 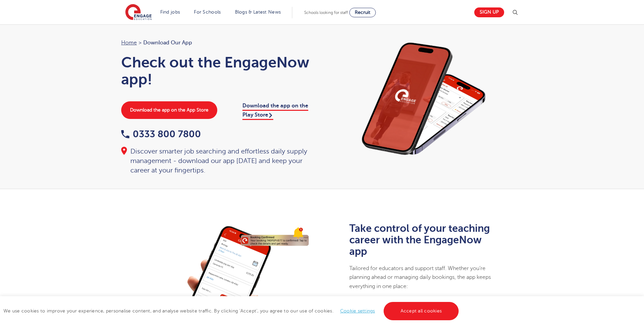 I want to click on a: Sign up, so click(x=489, y=12).